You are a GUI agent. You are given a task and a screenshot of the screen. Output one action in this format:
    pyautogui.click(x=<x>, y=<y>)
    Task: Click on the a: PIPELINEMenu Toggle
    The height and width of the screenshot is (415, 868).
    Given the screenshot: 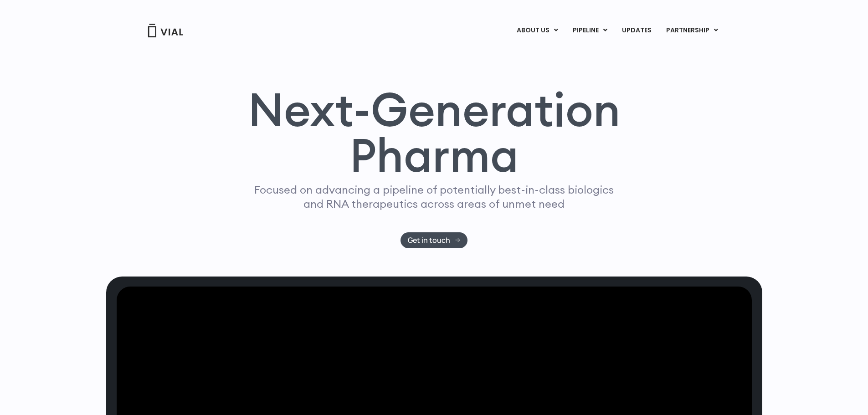 What is the action you would take?
    pyautogui.click(x=590, y=30)
    